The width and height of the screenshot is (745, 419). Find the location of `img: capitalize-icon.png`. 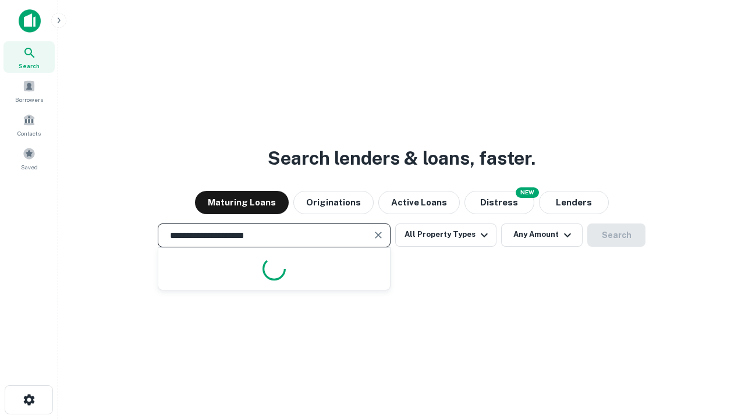

img: capitalize-icon.png is located at coordinates (30, 21).